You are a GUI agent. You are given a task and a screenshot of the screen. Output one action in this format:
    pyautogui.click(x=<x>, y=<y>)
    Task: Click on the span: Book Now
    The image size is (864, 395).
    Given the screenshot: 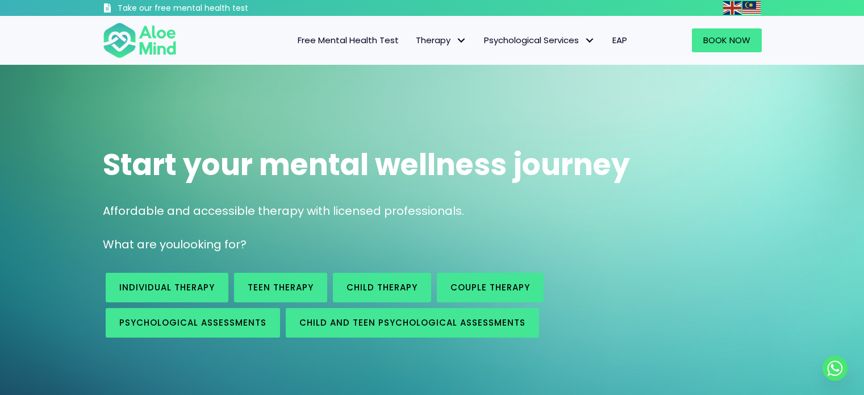 What is the action you would take?
    pyautogui.click(x=726, y=40)
    